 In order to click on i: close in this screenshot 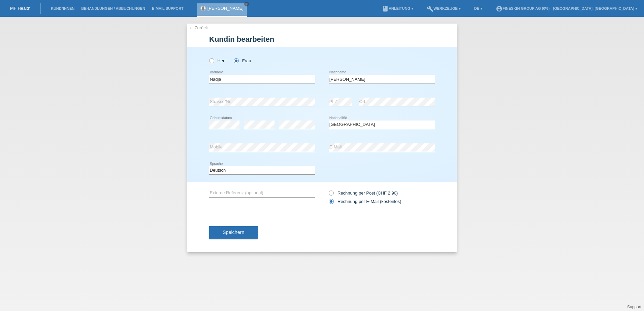, I will do `click(247, 4)`.